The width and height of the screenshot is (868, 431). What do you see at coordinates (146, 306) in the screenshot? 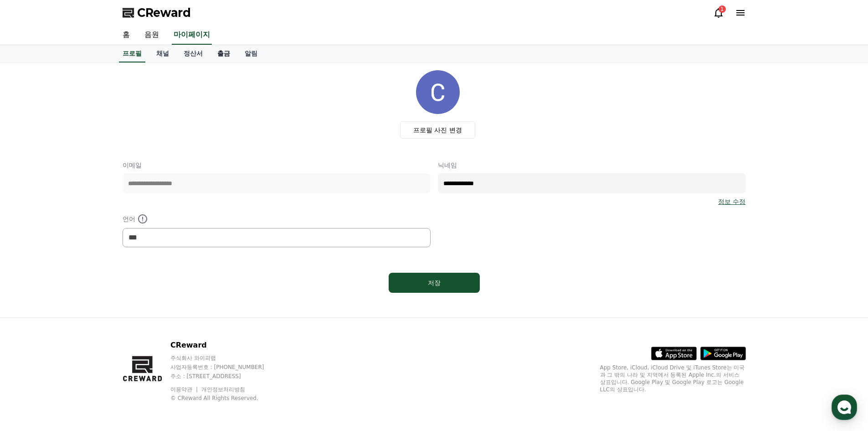
I see `span: 설정` at bounding box center [146, 306].